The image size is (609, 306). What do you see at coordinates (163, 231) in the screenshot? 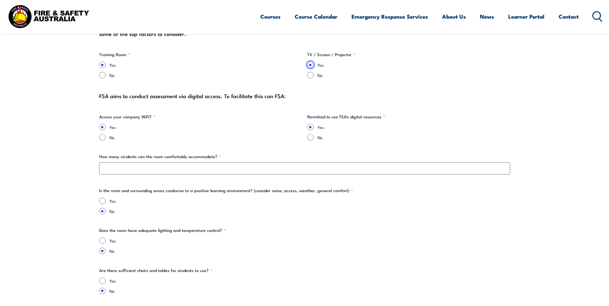
I see `legend: Does the room have adequate lighting and temperature control?` at bounding box center [163, 231].